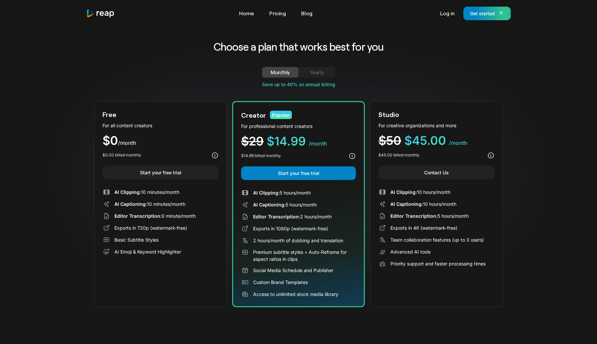 The height and width of the screenshot is (344, 597). I want to click on div: $14.99 billed monthly, so click(261, 156).